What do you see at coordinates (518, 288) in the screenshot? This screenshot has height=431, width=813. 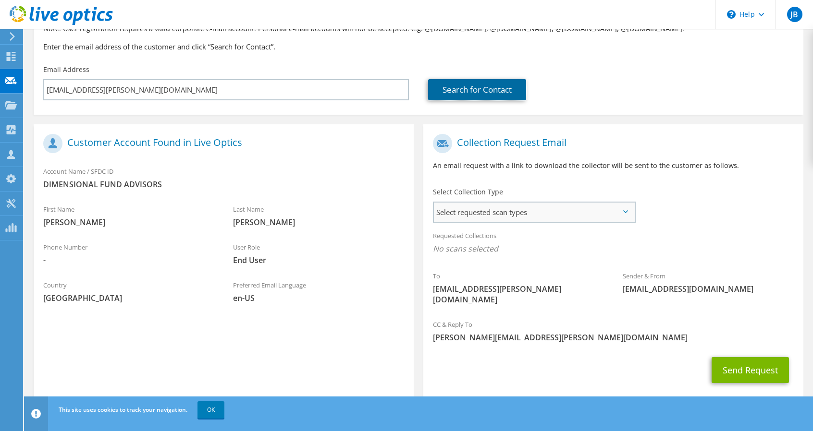 I see `div: To` at bounding box center [518, 288].